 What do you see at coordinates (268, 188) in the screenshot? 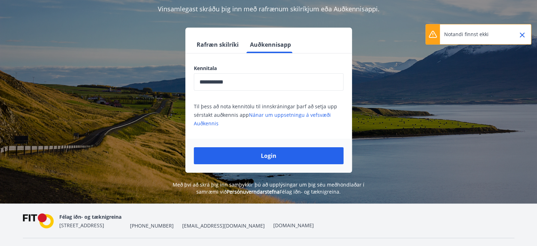
I see `span: Með því að skrá þig inn samþykkir þú að upplýsingar um þig séu meðhöndlaðar í samræmi við Félag i...` at bounding box center [268, 188].